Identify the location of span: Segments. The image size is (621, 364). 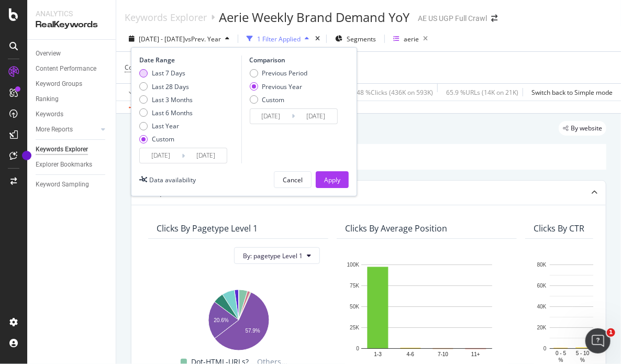
(361, 39).